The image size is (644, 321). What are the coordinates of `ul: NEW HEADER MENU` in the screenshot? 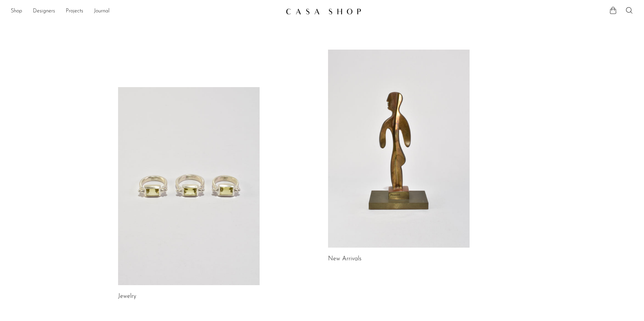 It's located at (146, 11).